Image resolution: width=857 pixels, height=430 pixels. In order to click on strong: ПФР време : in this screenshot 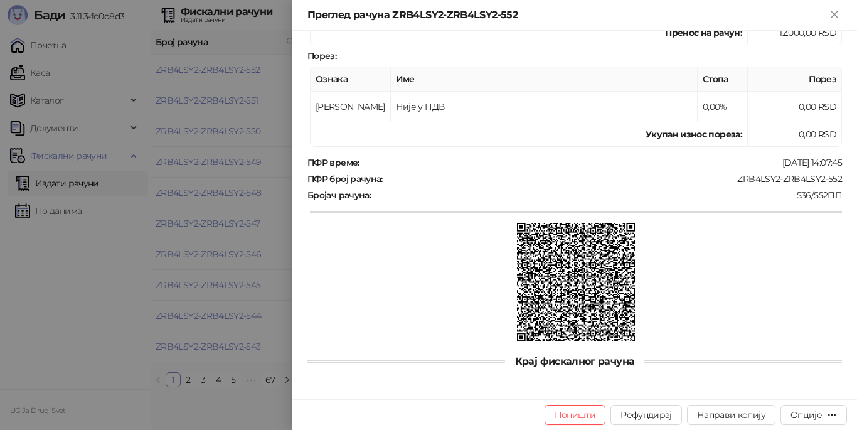, I will do `click(333, 162)`.